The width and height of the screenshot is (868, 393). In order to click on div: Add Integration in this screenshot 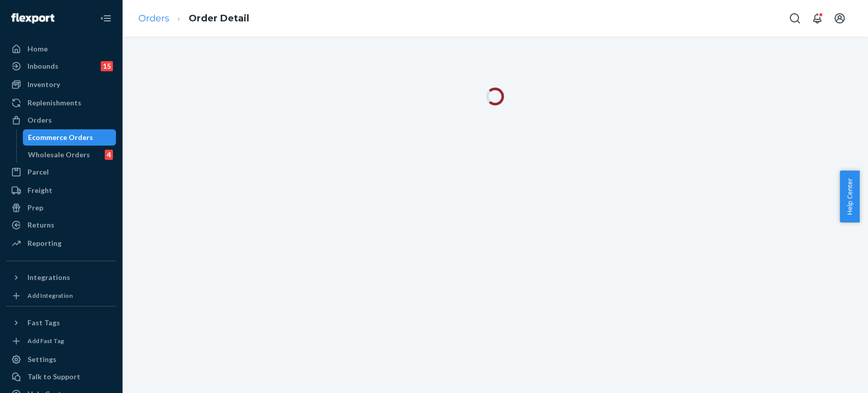, I will do `click(50, 295)`.